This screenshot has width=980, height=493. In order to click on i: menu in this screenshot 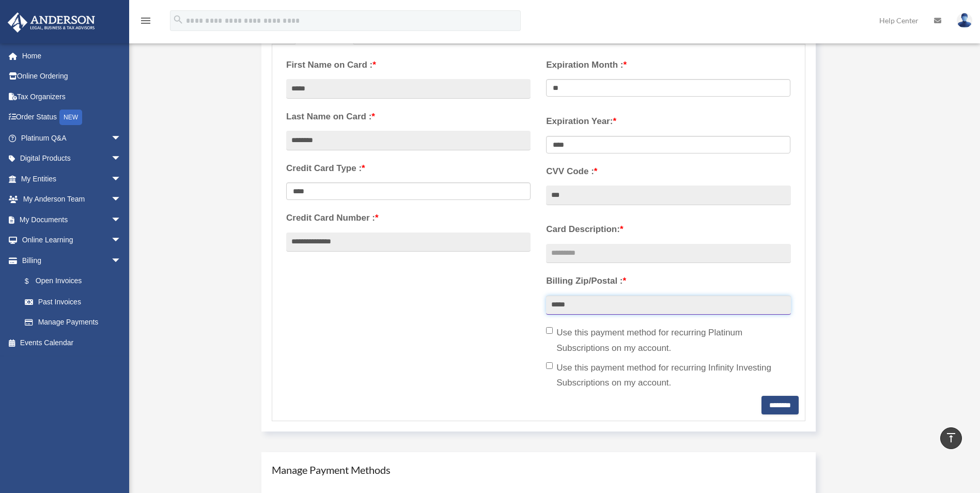, I will do `click(145, 21)`.